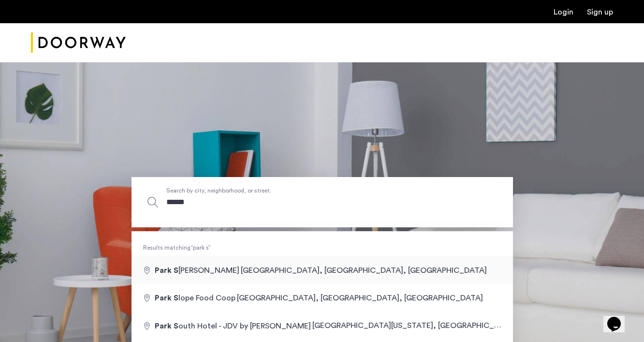 The image size is (644, 342). I want to click on a: Login, so click(563, 12).